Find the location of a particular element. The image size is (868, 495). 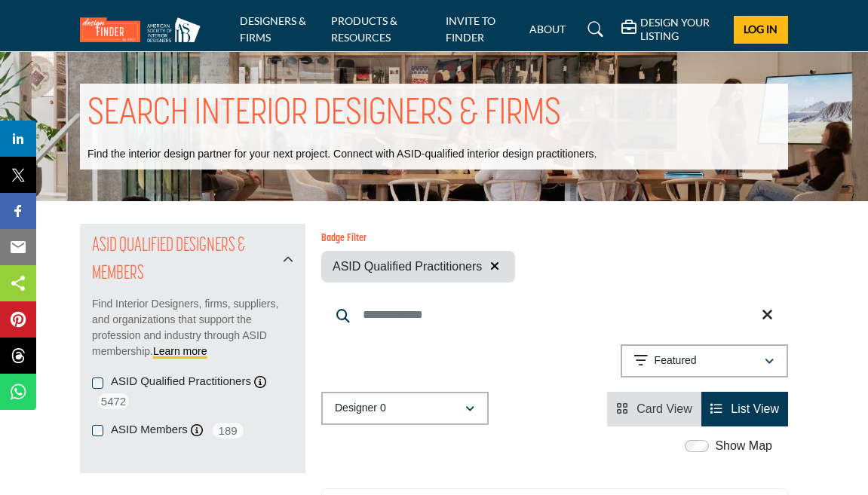

a: PRODUCTS & RESOURCES is located at coordinates (364, 29).